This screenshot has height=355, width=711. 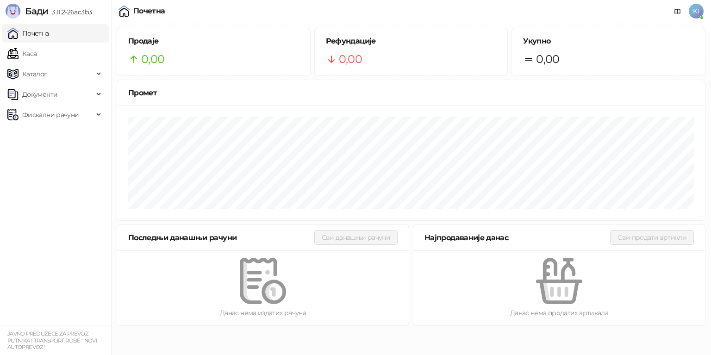 I want to click on button: Сви продати артикли, so click(x=652, y=238).